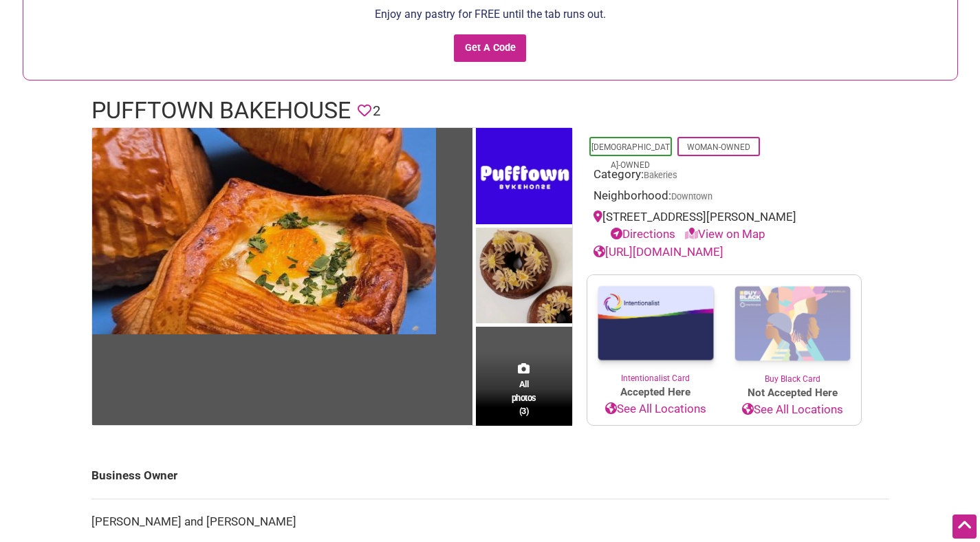 The height and width of the screenshot is (542, 980). What do you see at coordinates (724, 176) in the screenshot?
I see `div: Category:` at bounding box center [724, 176].